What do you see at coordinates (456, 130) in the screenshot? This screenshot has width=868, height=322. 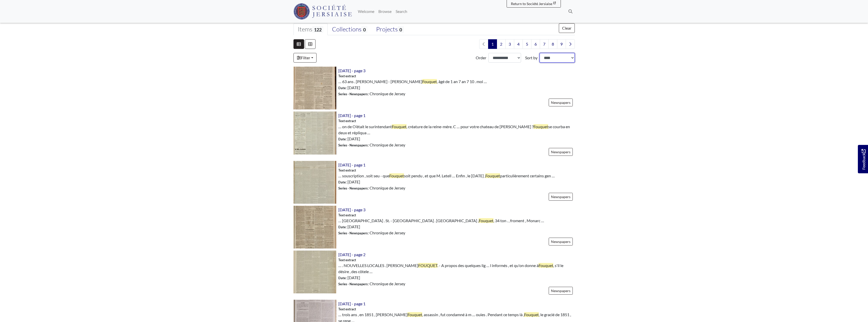 I see `span: … on de O’était le surintendant , créature de la reine-mére. C … pour votre chateau de [PERSON_NA...` at bounding box center [456, 130].